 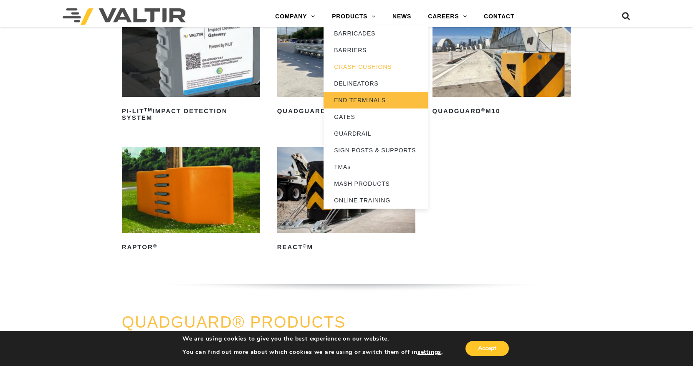 What do you see at coordinates (375, 100) in the screenshot?
I see `a: END TERMINALS` at bounding box center [375, 100].